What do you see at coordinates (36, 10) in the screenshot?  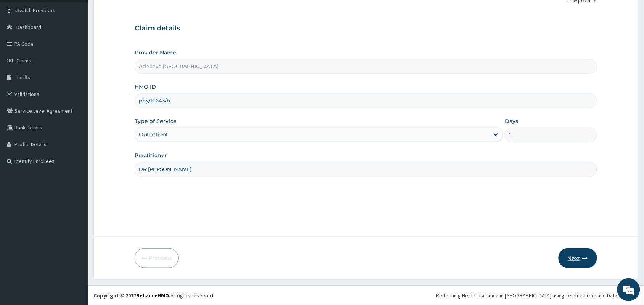 I see `span: Switch Providers` at bounding box center [36, 10].